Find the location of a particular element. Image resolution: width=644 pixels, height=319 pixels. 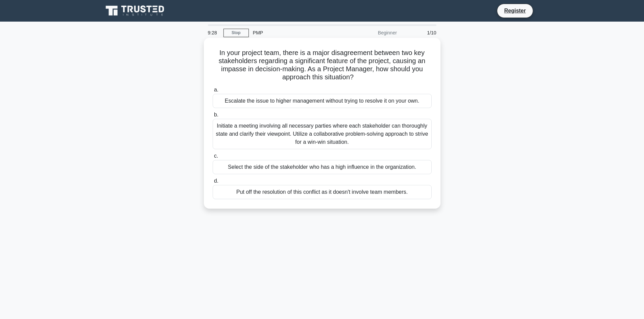

h5: In your project team, there is a major disagreement between two key stakeholders regarding a sign... is located at coordinates (322, 65).